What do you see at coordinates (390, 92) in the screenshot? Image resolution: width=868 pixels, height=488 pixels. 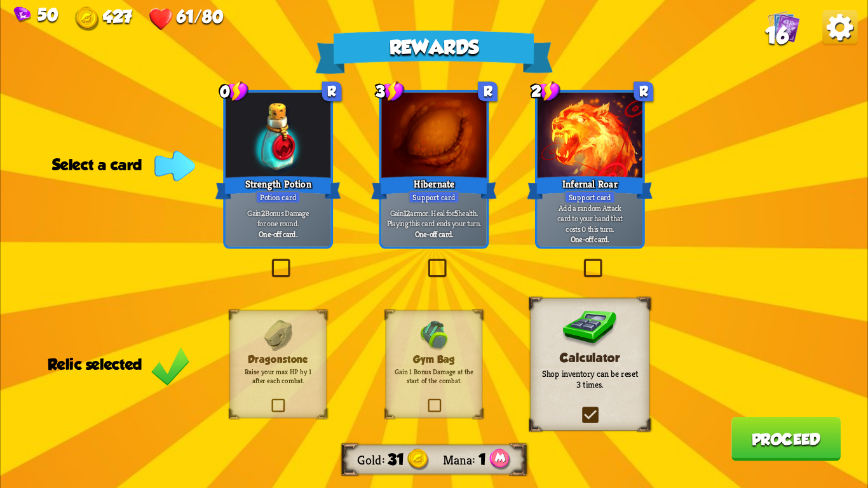 I see `div: 3` at bounding box center [390, 92].